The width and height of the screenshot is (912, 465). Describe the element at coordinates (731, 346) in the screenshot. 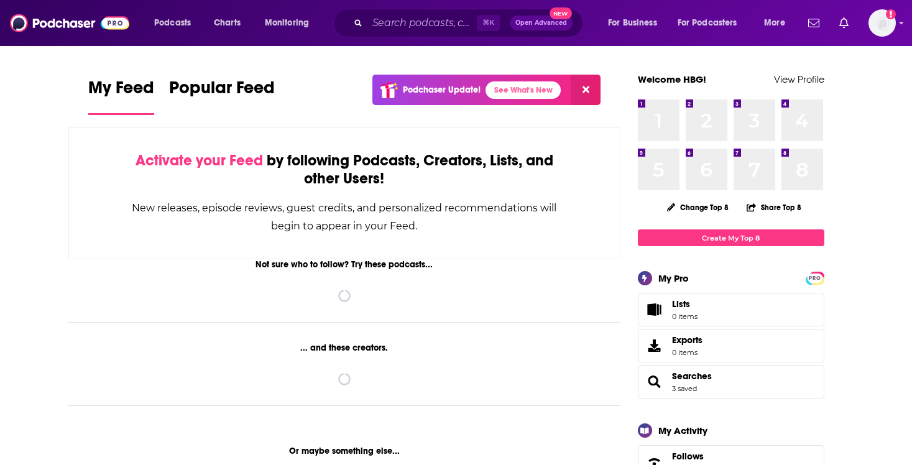

I see `a: Exports` at that location.